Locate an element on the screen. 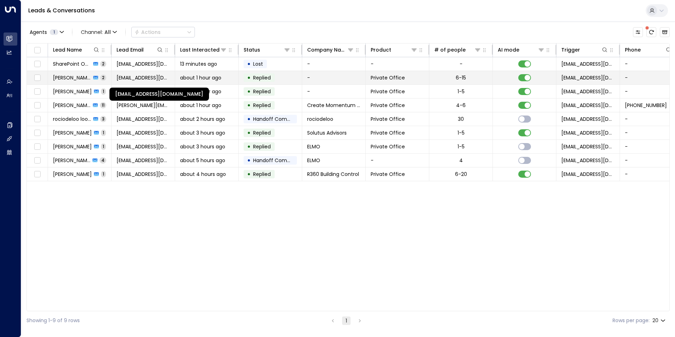 Image resolution: width=675 pixels, height=337 pixels. span: Channel: is located at coordinates (99, 32).